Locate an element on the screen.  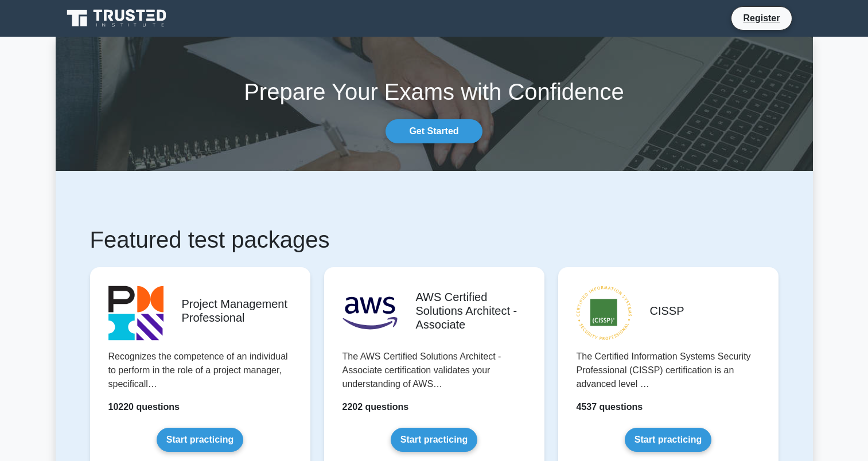
a: Get Started is located at coordinates (433, 131).